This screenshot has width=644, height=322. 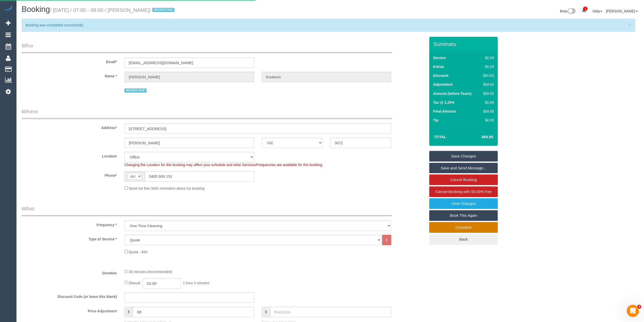 I want to click on span: Changing the Location for this booking may affect your schedule and what Services/Frequencies are..., so click(x=224, y=165).